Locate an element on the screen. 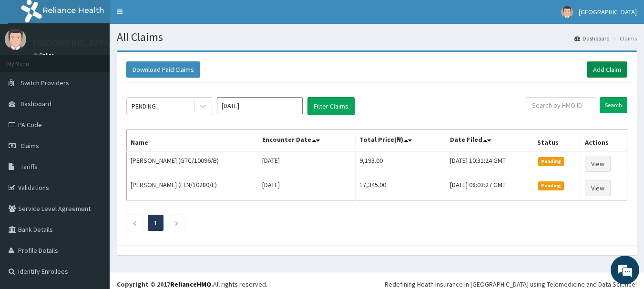 This screenshot has height=289, width=644. span: Dashboard is located at coordinates (35, 104).